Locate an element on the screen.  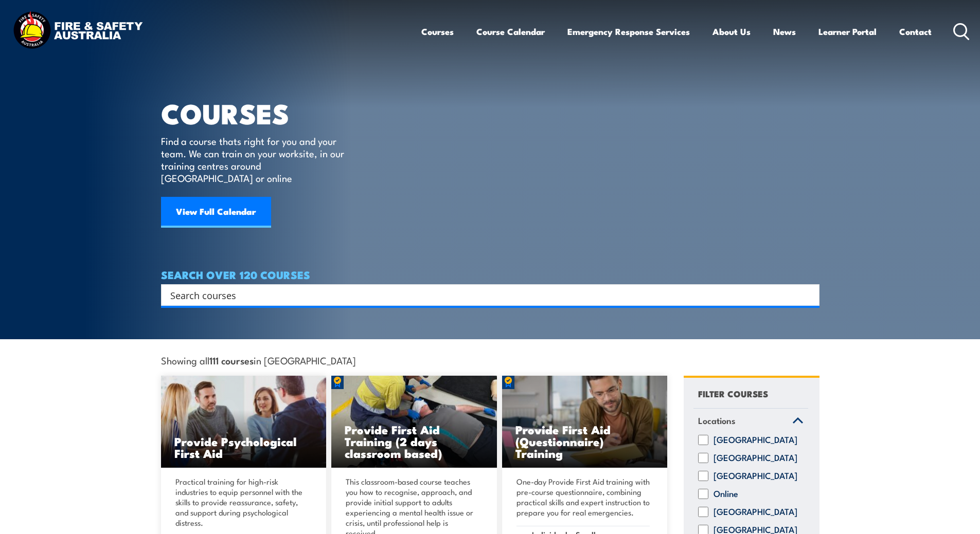
p: Find a course thats right for you and your team. We can train on your worksite, in our training c... is located at coordinates (255, 159).